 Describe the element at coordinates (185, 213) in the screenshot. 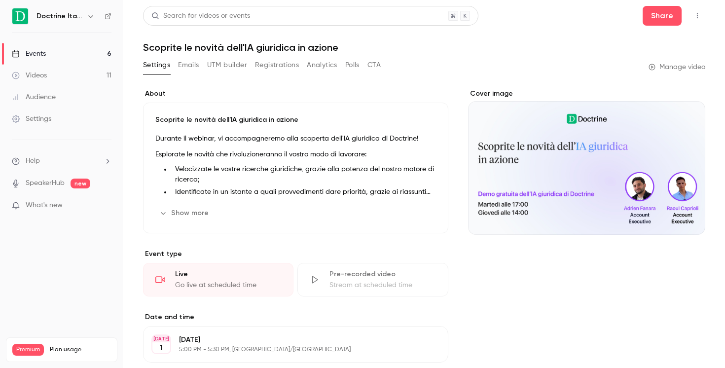

I see `button: Show more` at that location.